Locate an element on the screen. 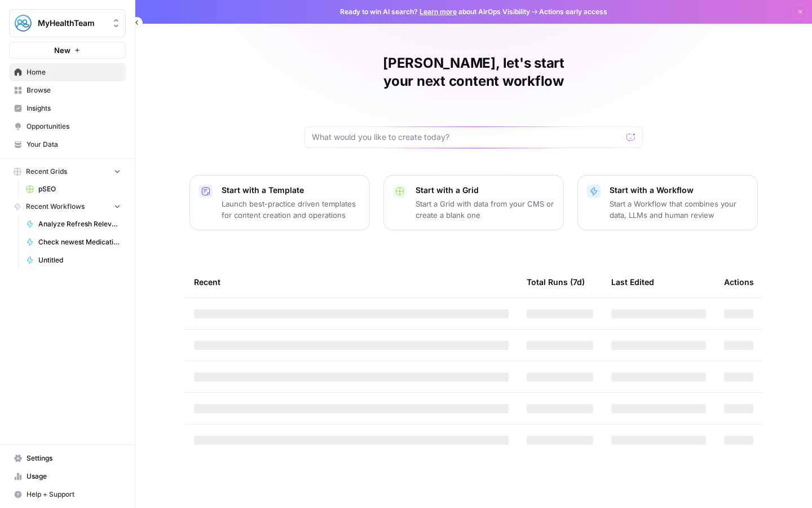 This screenshot has width=812, height=508. span: Opportunities is located at coordinates (74, 126).